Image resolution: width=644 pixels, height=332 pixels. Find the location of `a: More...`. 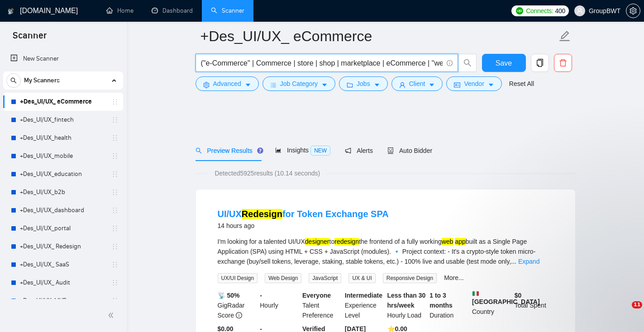

a: More... is located at coordinates (454, 278).